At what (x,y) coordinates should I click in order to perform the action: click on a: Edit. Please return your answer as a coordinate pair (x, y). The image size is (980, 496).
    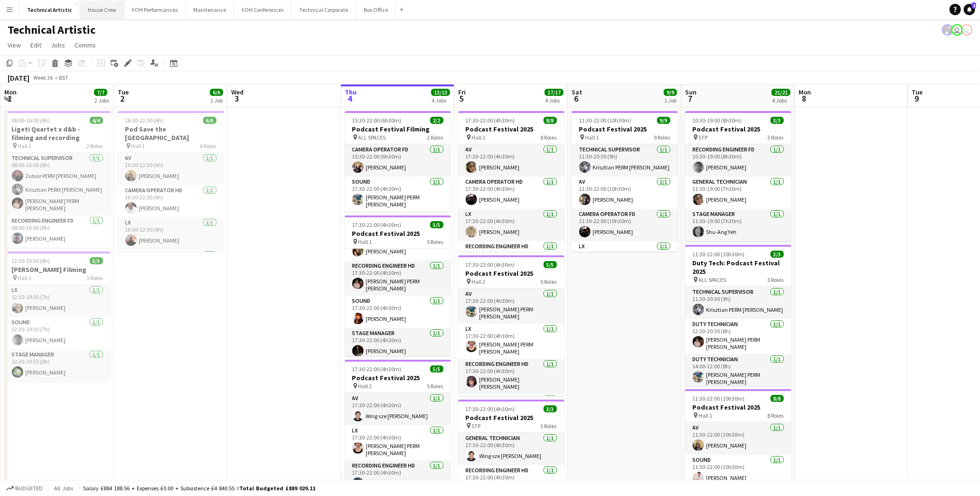
    Looking at the image, I should click on (35, 45).